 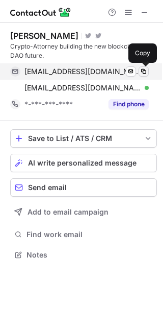 I want to click on img: ContactOut v5.3.10, so click(x=41, y=12).